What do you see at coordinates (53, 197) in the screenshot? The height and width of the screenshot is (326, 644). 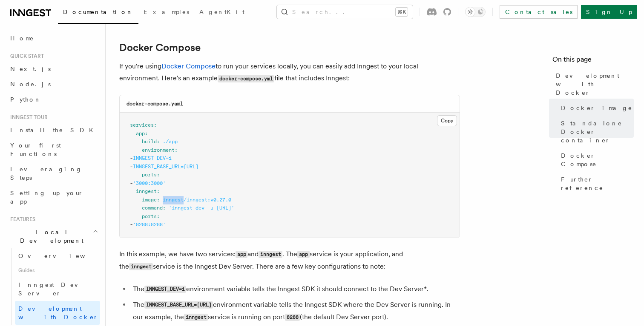 I see `a: Setting up your app` at bounding box center [53, 197].